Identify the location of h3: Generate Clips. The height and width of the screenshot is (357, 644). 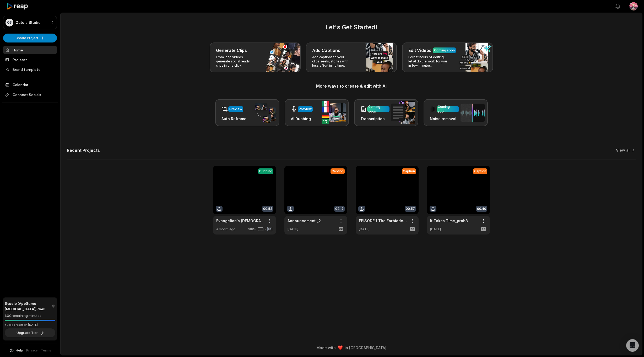
(232, 50).